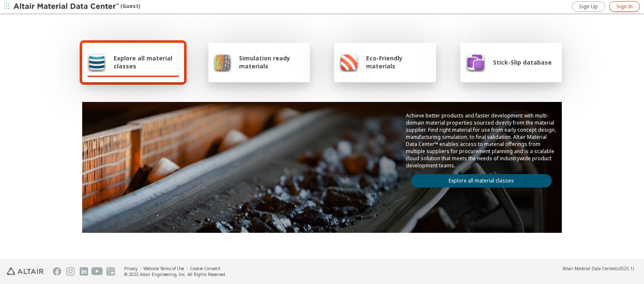 This screenshot has height=284, width=644. Describe the element at coordinates (349, 62) in the screenshot. I see `img: Eco-Friendly materials` at that location.